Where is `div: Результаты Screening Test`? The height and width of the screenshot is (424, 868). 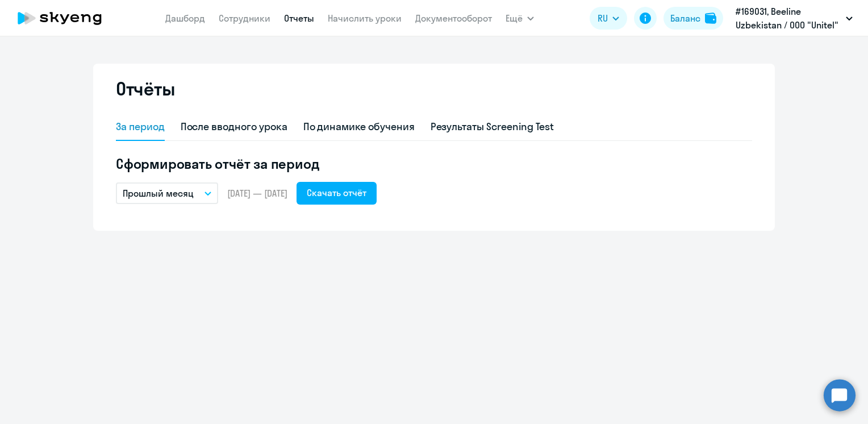
div: Результаты Screening Test is located at coordinates (493, 126).